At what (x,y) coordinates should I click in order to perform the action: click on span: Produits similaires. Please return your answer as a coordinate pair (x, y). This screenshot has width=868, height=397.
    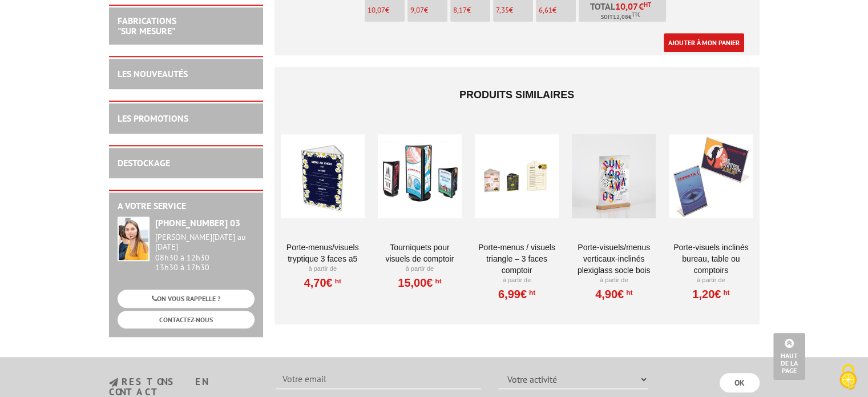
    Looking at the image, I should click on (516, 95).